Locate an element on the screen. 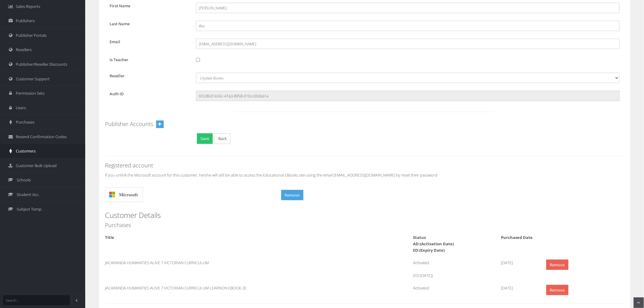 This screenshot has height=308, width=644. label: Reseller is located at coordinates (148, 76).